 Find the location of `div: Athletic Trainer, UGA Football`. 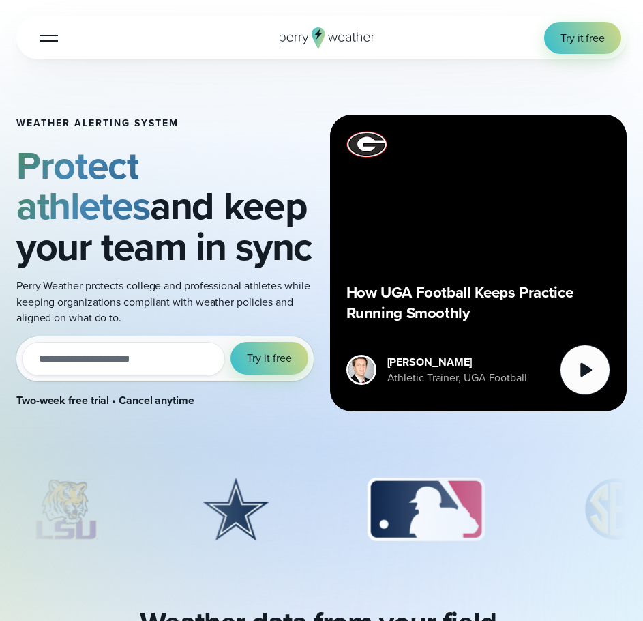

div: Athletic Trainer, UGA Football is located at coordinates (457, 377).